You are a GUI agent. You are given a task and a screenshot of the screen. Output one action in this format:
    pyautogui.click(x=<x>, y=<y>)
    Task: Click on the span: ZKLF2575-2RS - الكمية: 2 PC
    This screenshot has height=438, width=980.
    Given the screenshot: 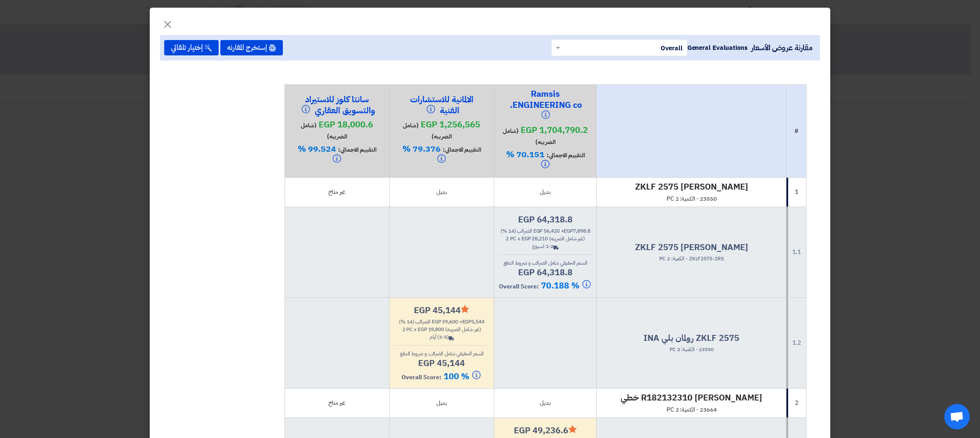 What is the action you would take?
    pyautogui.click(x=691, y=259)
    